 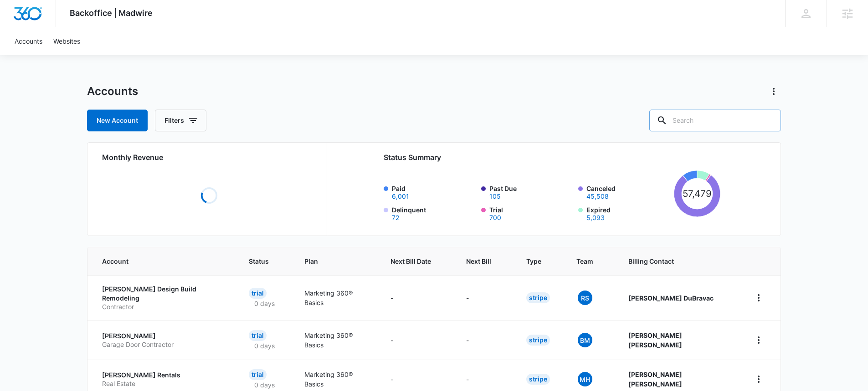 What do you see at coordinates (585, 298) in the screenshot?
I see `span: RS` at bounding box center [585, 298].